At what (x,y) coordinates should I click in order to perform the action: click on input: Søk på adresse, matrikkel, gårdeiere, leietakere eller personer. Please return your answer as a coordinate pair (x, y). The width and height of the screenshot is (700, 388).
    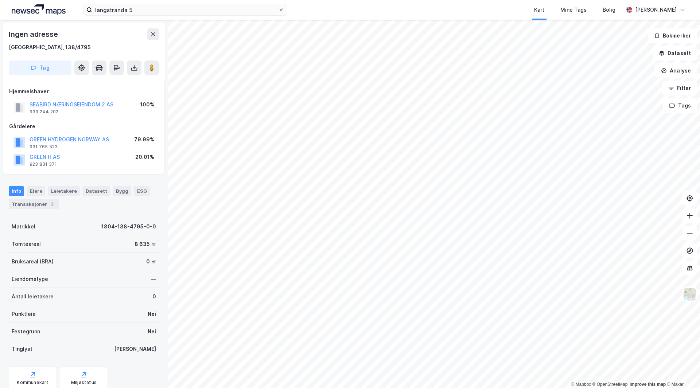
    Looking at the image, I should click on (185, 10).